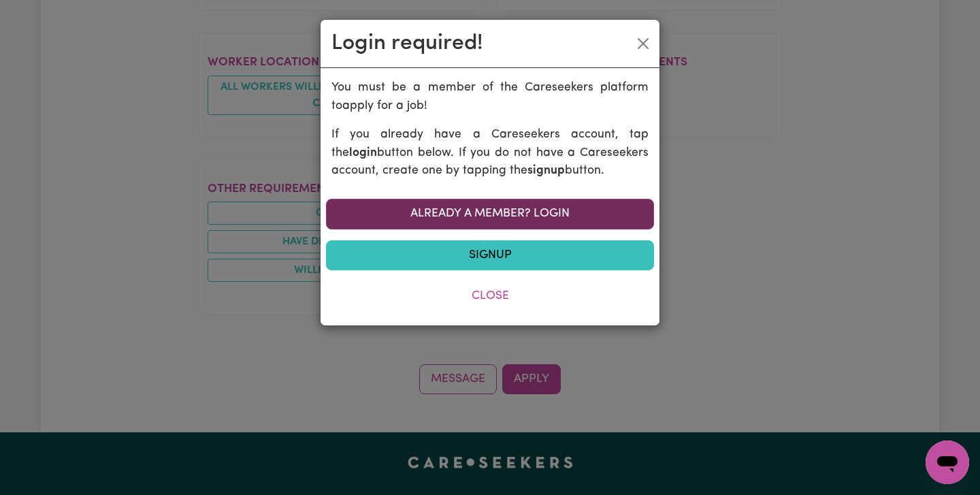 This screenshot has height=495, width=980. What do you see at coordinates (546, 171) in the screenshot?
I see `b: signup` at bounding box center [546, 171].